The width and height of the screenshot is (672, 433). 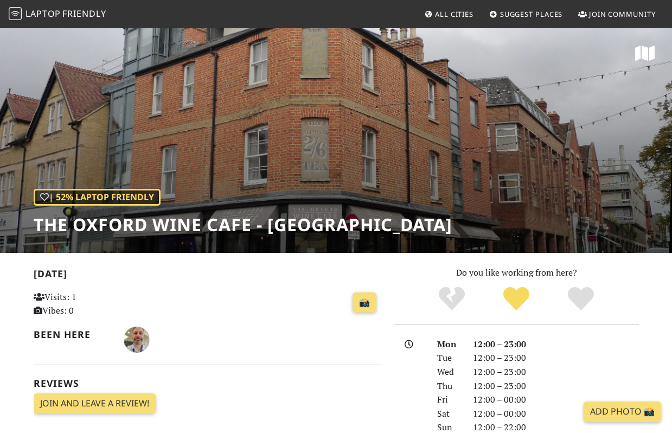 What do you see at coordinates (207, 383) in the screenshot?
I see `h2: Reviews` at bounding box center [207, 383].